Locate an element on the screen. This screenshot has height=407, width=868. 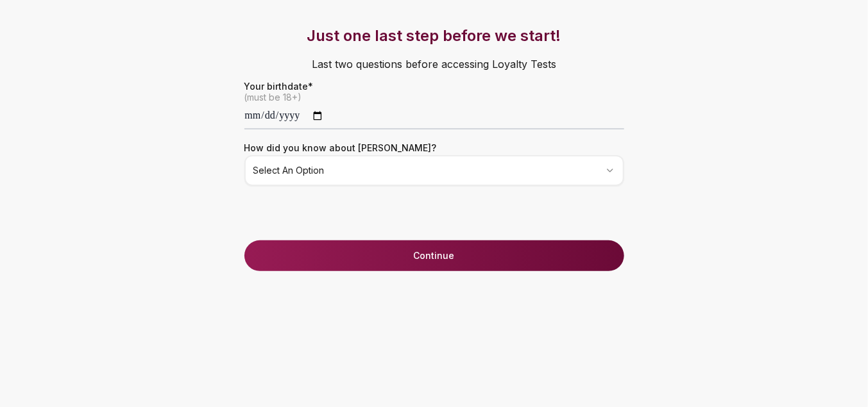
p: Last two questions before accessing Loyalty Tests is located at coordinates (434, 64).